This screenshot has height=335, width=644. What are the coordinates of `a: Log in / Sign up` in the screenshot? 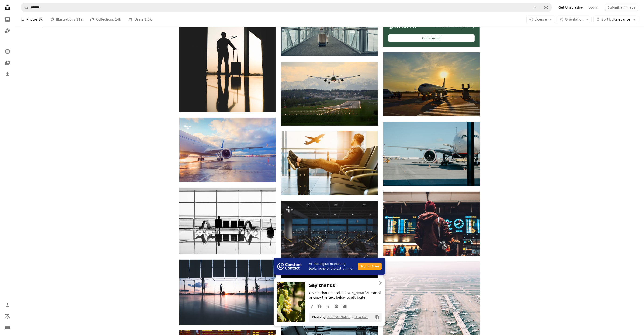 It's located at (8, 306).